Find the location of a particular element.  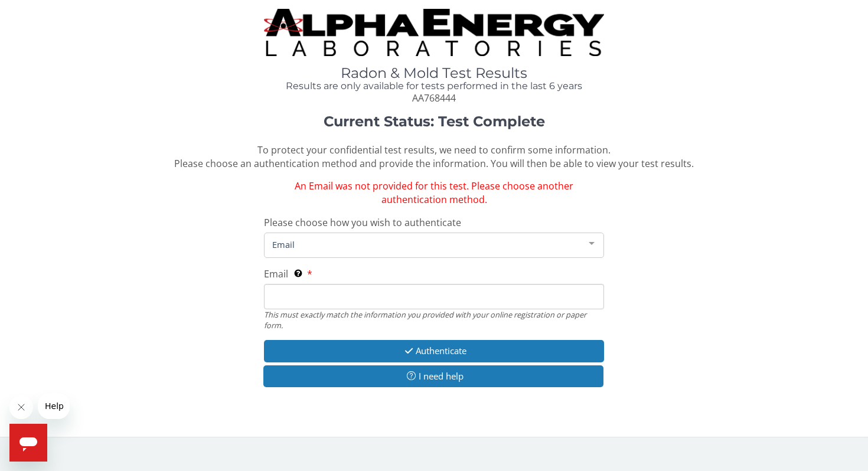

button: I need help is located at coordinates (433, 376).